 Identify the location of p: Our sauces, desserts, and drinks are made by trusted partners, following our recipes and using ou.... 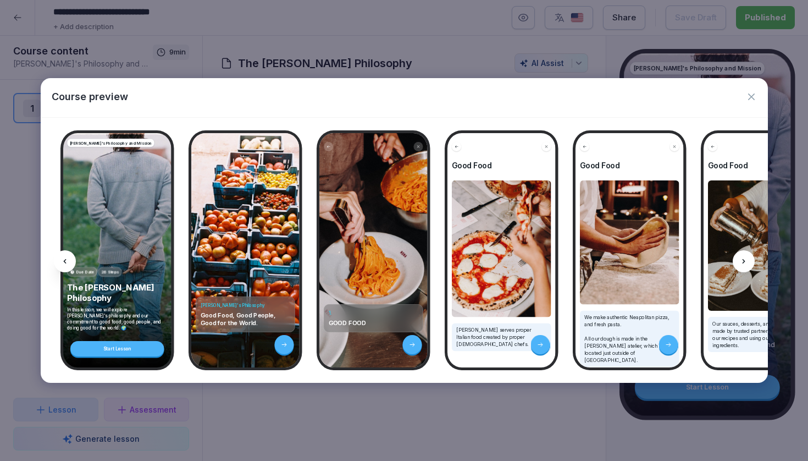
(758, 334).